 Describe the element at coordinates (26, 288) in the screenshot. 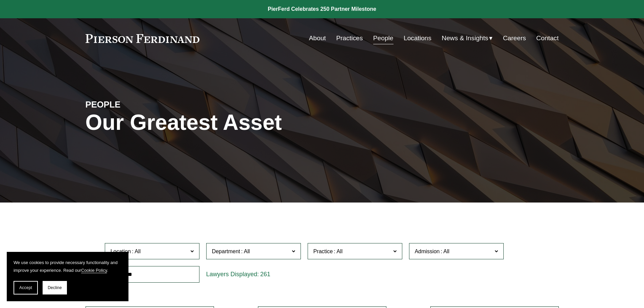

I see `button: Accept` at that location.